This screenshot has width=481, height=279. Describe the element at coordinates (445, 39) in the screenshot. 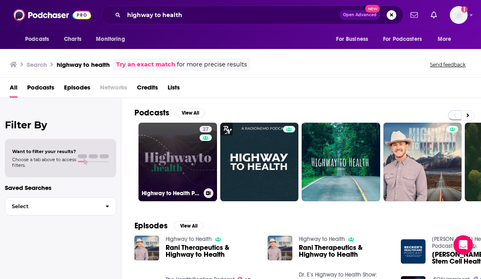

I see `span: More` at that location.